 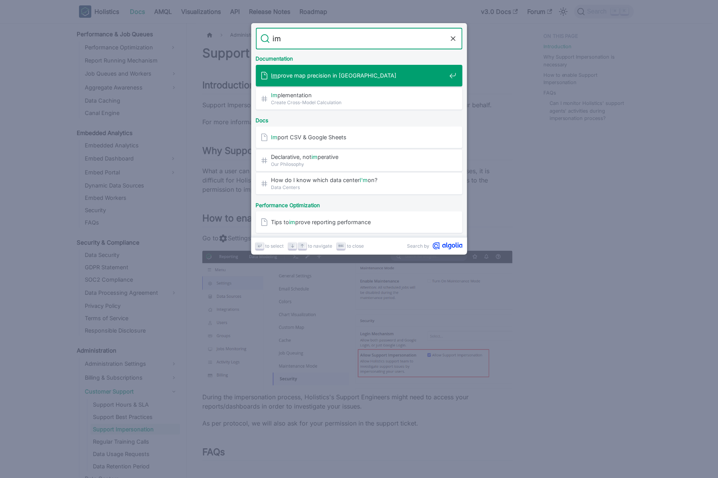 What do you see at coordinates (435, 246) in the screenshot?
I see `a: Search byAlgolia` at bounding box center [435, 246].